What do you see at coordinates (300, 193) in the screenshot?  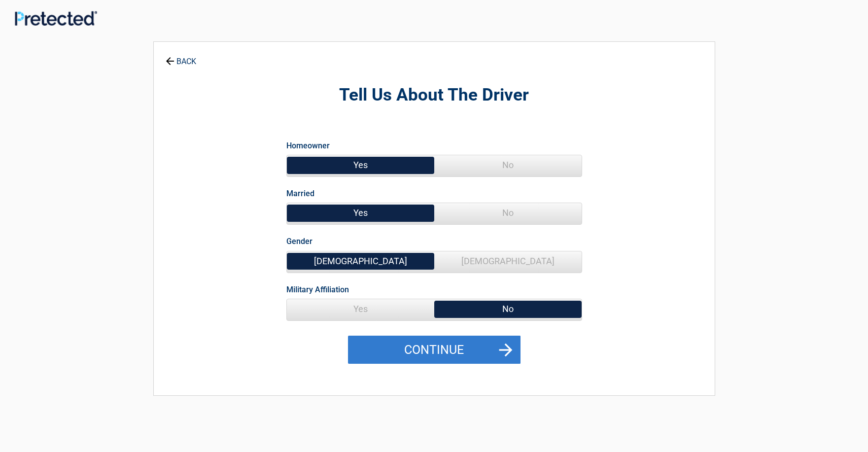 I see `label: Married` at bounding box center [300, 193].